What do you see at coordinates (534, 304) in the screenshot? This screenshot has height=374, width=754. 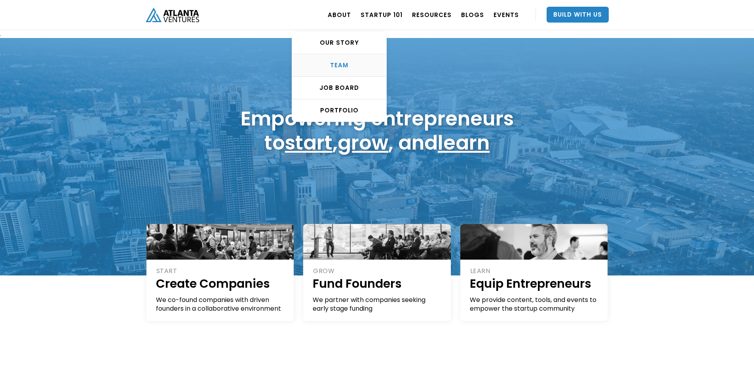 I see `div: We provide content, tools, and events to empower the startup community` at bounding box center [534, 304].